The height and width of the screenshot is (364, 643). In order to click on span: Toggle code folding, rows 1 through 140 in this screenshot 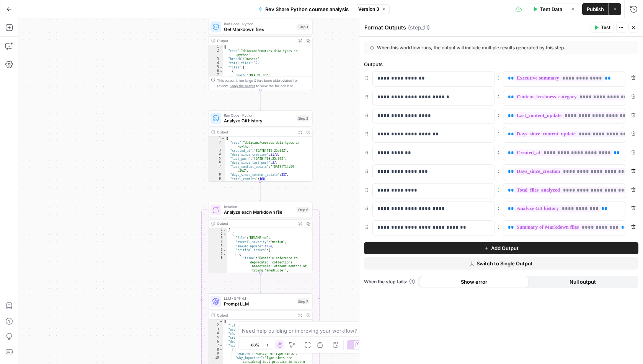, I will do `click(223, 138)`.